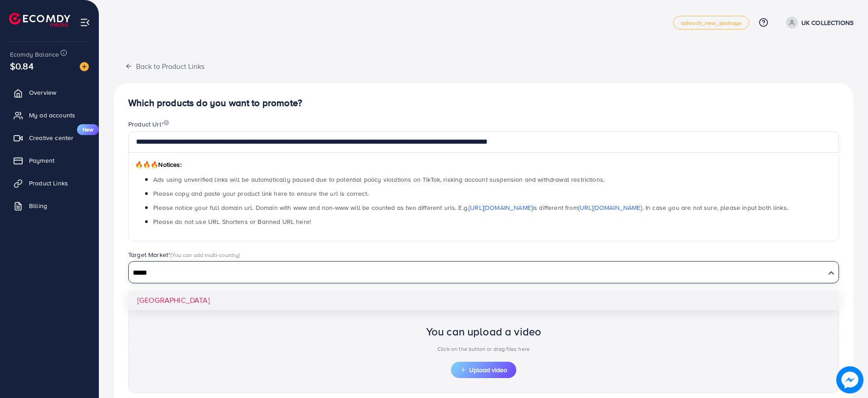  Describe the element at coordinates (484, 103) in the screenshot. I see `h4: Which products do you want to promote?` at that location.